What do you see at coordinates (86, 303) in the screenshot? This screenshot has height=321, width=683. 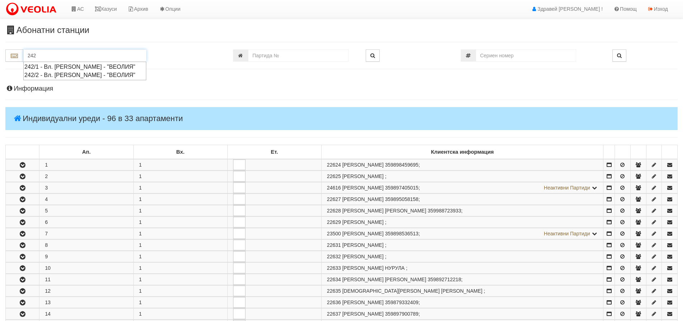 I see `td: 13` at bounding box center [86, 303].